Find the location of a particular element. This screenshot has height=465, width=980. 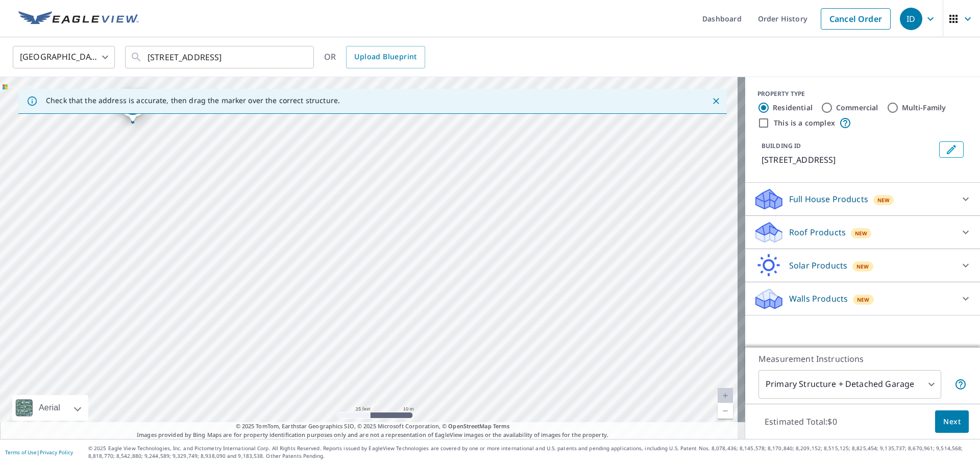

input: Search by address or latitude-longitude is located at coordinates (220, 57).